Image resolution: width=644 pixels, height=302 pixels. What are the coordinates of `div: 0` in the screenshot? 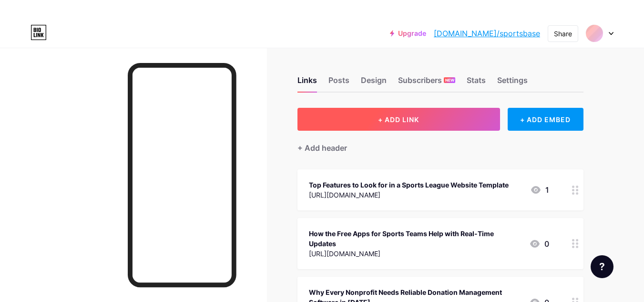 It's located at (539, 244).